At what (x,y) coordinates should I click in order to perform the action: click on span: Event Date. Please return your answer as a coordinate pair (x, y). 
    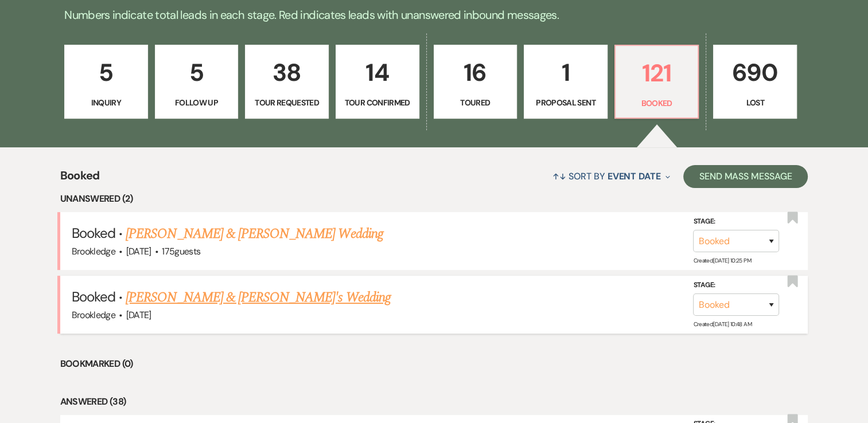
    Looking at the image, I should click on (634, 176).